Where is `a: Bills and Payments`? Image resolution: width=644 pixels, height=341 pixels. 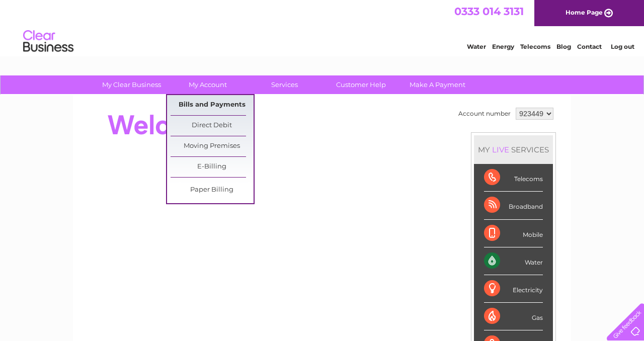 a: Bills and Payments is located at coordinates (212, 105).